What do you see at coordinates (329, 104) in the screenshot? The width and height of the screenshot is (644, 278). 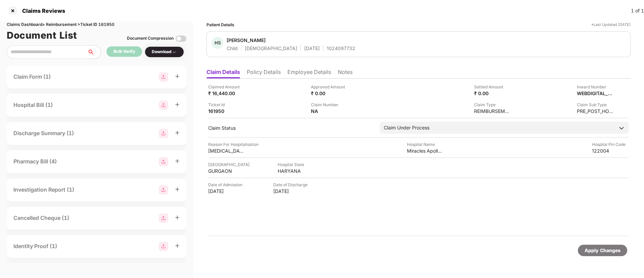 I see `div: Claim Number` at bounding box center [329, 104].